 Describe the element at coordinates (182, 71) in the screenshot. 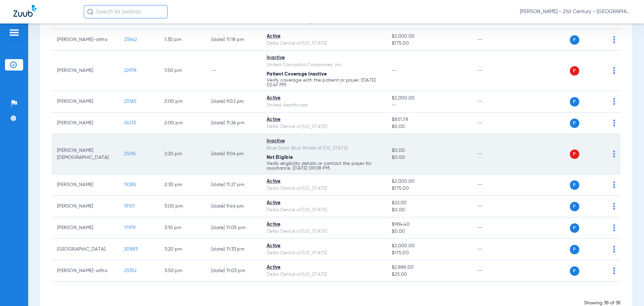

I see `td: 1:50 PM` at that location.